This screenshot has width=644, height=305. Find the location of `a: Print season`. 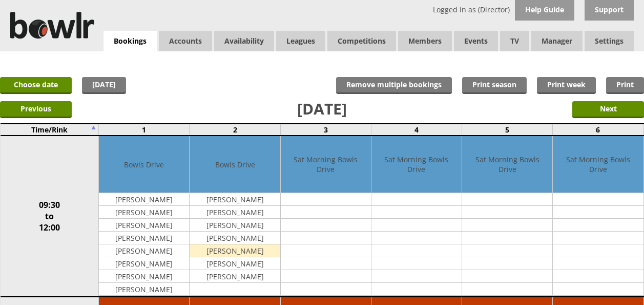

a: Print season is located at coordinates (495, 85).